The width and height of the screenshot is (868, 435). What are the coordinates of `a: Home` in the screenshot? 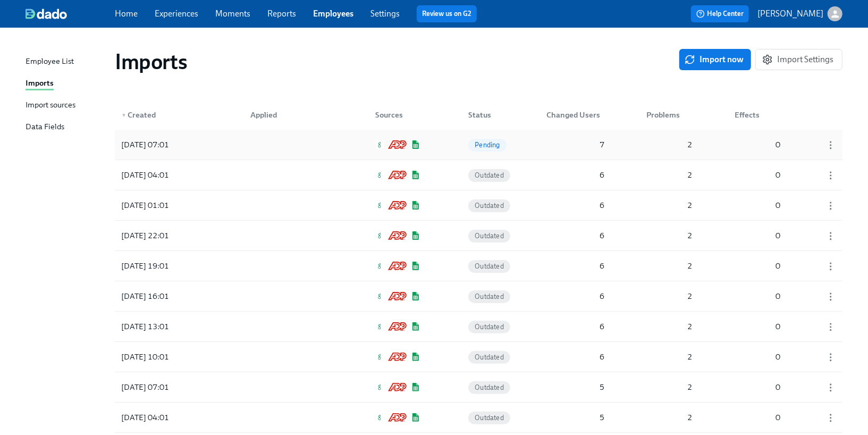 It's located at (126, 13).